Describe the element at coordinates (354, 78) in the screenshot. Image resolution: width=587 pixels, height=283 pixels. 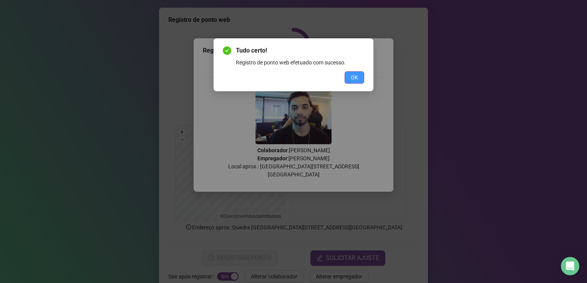
I see `span: OK` at that location.